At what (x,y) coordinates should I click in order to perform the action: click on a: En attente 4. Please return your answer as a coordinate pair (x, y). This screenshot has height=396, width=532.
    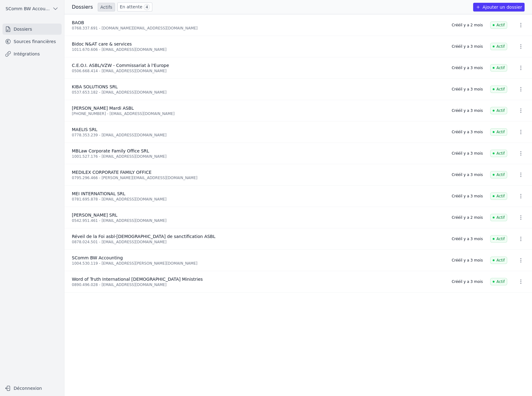
    Looking at the image, I should click on (135, 7).